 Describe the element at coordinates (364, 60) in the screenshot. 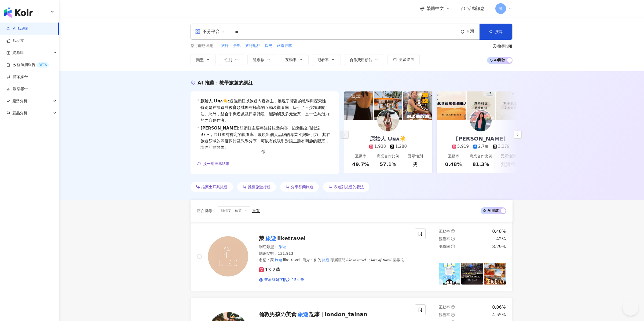

I see `button: 合作費用預估` at that location.